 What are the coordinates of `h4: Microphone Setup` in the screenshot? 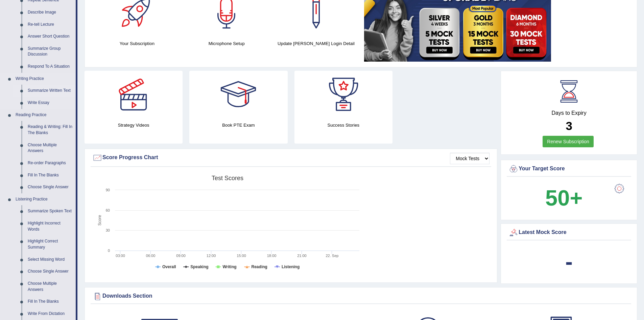 It's located at (226, 44).